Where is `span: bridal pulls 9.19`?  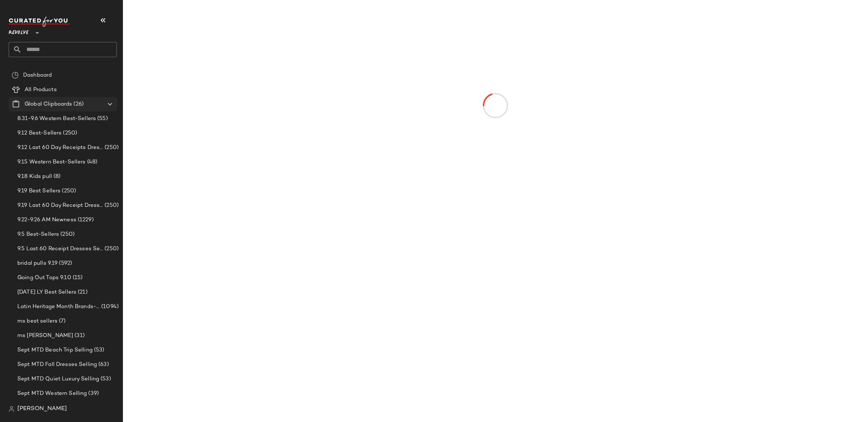
span: bridal pulls 9.19 is located at coordinates (37, 263).